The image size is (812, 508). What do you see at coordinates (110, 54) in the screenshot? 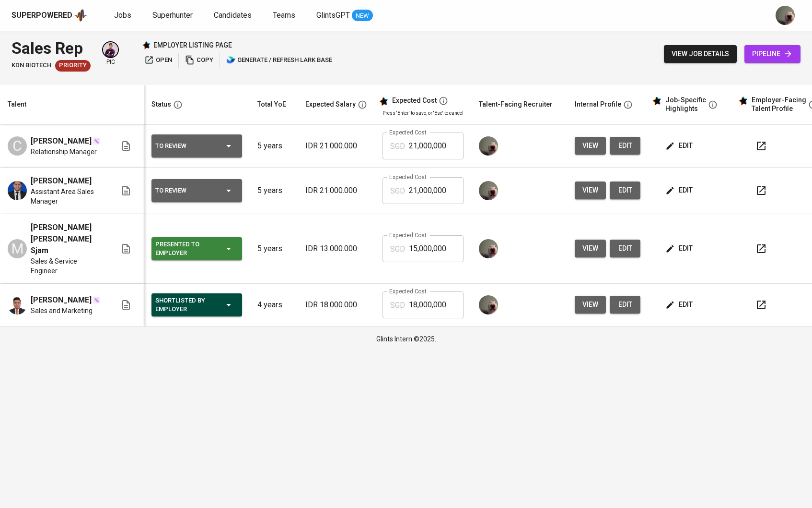
I see `div: pic` at bounding box center [110, 54].